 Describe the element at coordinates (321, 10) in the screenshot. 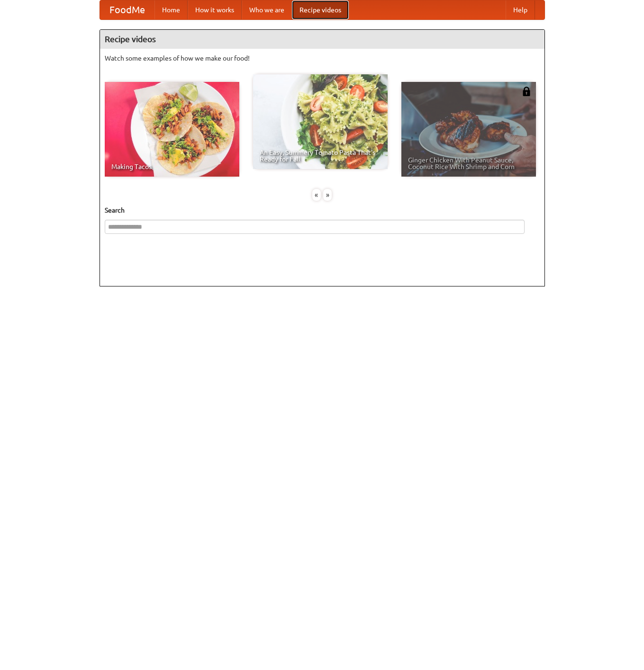

I see `a: Recipe videos` at that location.